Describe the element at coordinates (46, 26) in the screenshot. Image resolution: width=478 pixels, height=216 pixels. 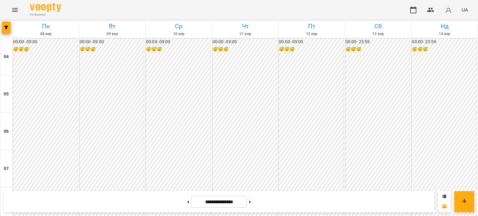
I see `h6: Пн` at that location.